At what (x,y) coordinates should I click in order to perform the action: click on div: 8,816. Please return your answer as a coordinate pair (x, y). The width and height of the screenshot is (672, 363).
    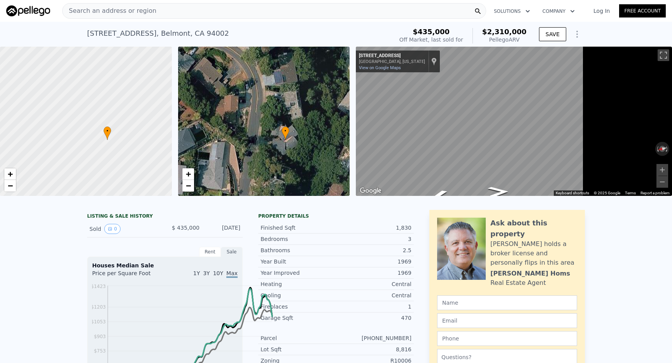
    Looking at the image, I should click on (374, 350).